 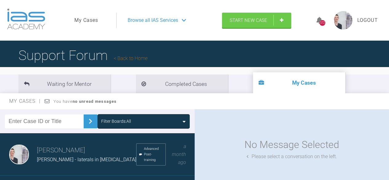 I want to click on input: Enter Case ID or Title, so click(x=44, y=121).